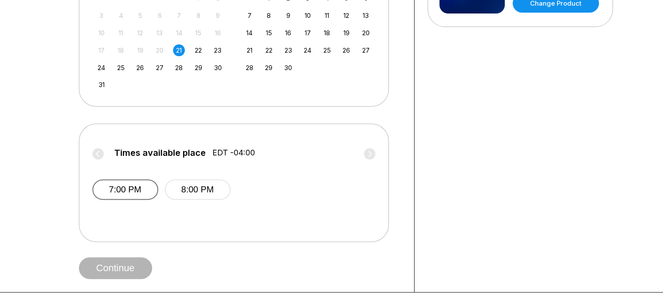 The width and height of the screenshot is (663, 306). Describe the element at coordinates (346, 15) in the screenshot. I see `div: Choose Friday, September 12th, 2025` at that location.